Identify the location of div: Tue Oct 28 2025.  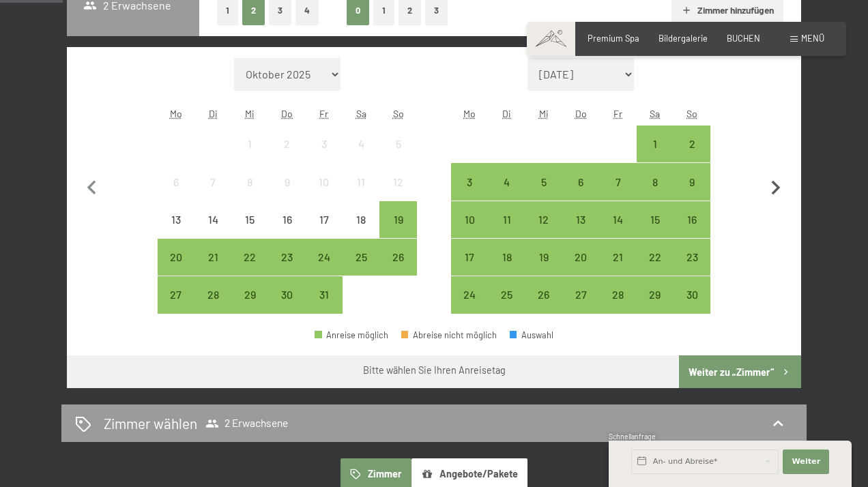
(213, 295).